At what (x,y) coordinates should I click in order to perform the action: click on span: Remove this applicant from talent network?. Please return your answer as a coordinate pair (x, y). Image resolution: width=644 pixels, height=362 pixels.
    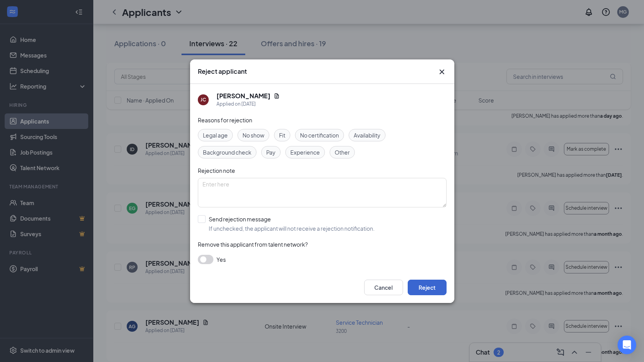
    Looking at the image, I should click on (253, 245).